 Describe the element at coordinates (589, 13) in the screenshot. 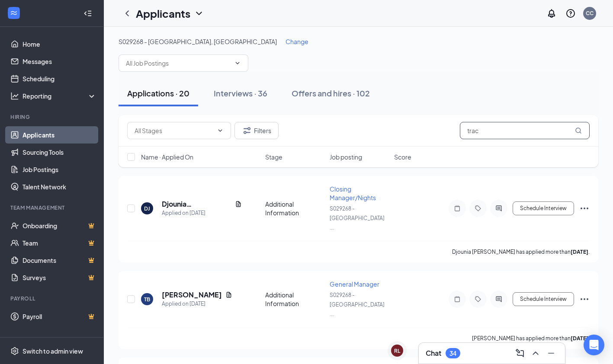

I see `div: CC` at that location.